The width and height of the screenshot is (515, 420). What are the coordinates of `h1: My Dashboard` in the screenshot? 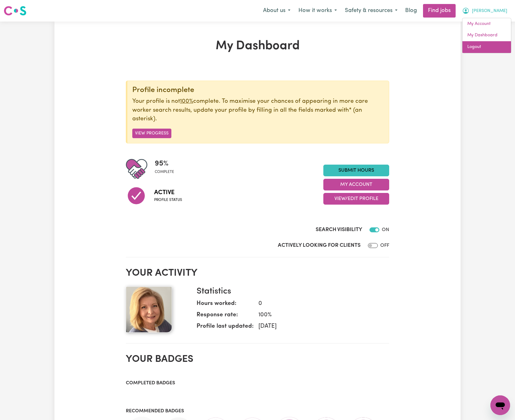 It's located at (258, 46).